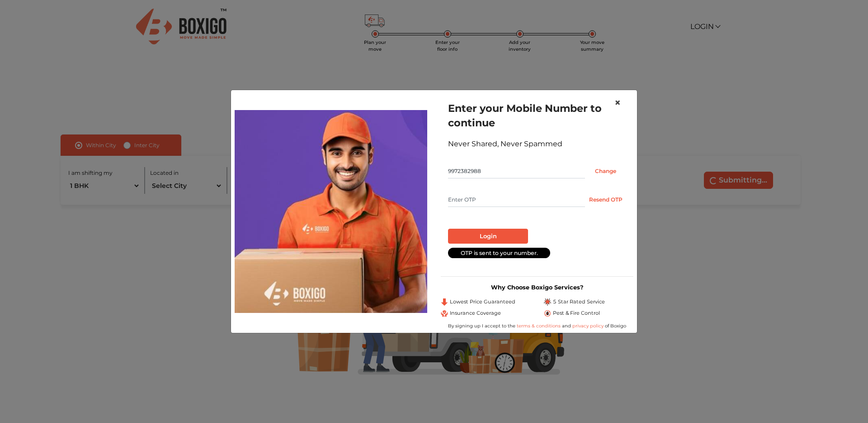  I want to click on div: OTP is sent to your number., so click(499, 253).